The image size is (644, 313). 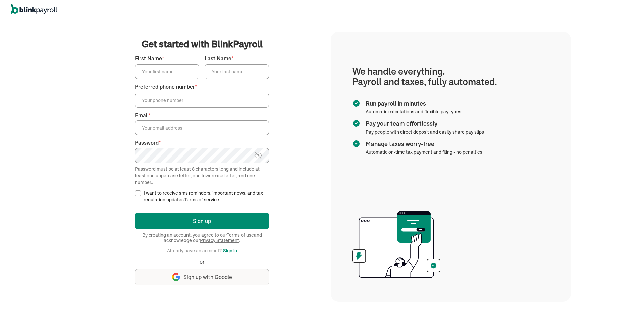 What do you see at coordinates (258, 156) in the screenshot?
I see `img: eye` at bounding box center [258, 156].